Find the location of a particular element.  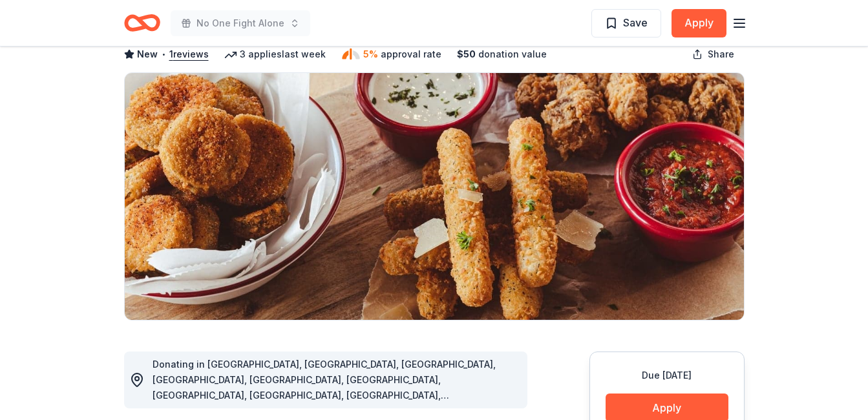

div: 3 applies last week is located at coordinates (274, 54).